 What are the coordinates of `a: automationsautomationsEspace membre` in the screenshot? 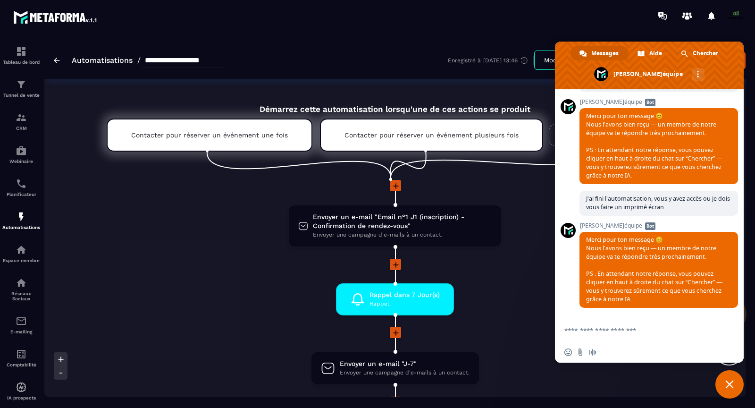 It's located at (21, 253).